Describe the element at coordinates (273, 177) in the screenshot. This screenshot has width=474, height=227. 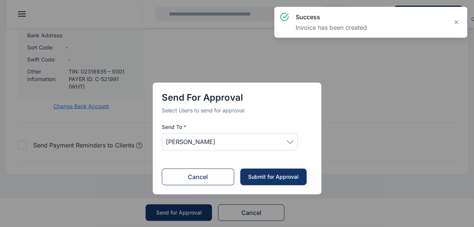
I see `div: Submit for Approval` at that location.